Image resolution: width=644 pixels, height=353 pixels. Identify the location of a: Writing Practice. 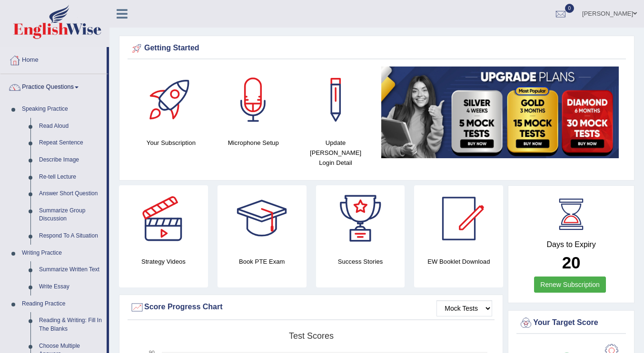
(62, 253).